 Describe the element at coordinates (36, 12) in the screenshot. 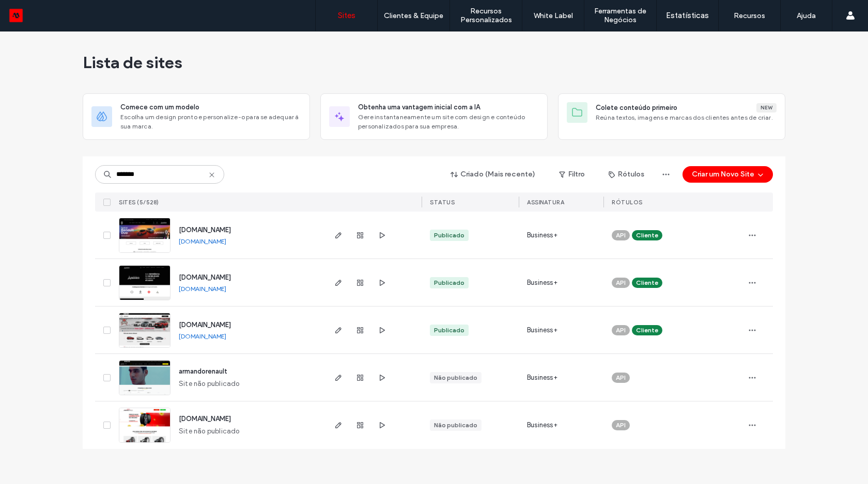

I see `span: Ajuda` at that location.